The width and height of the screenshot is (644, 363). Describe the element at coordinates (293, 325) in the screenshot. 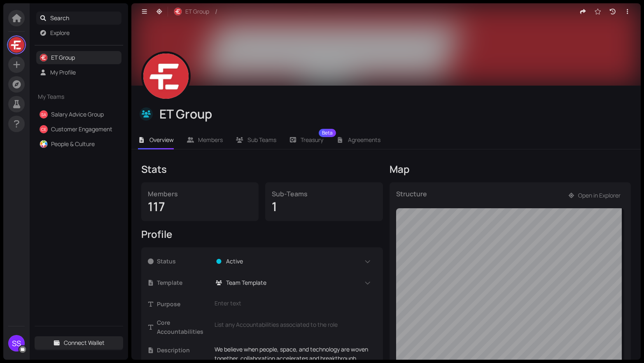

I see `div: List any Accountabilities associated to the role` at that location.